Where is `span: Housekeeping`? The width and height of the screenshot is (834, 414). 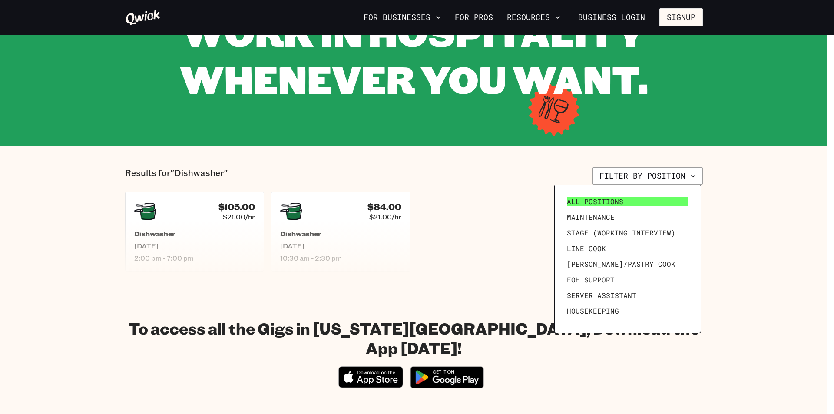 span: Housekeeping is located at coordinates (593, 311).